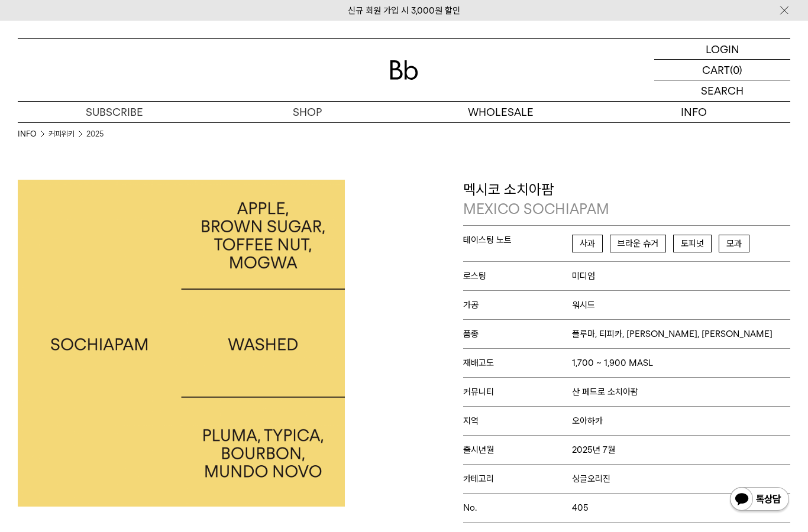  I want to click on p: CART, so click(716, 70).